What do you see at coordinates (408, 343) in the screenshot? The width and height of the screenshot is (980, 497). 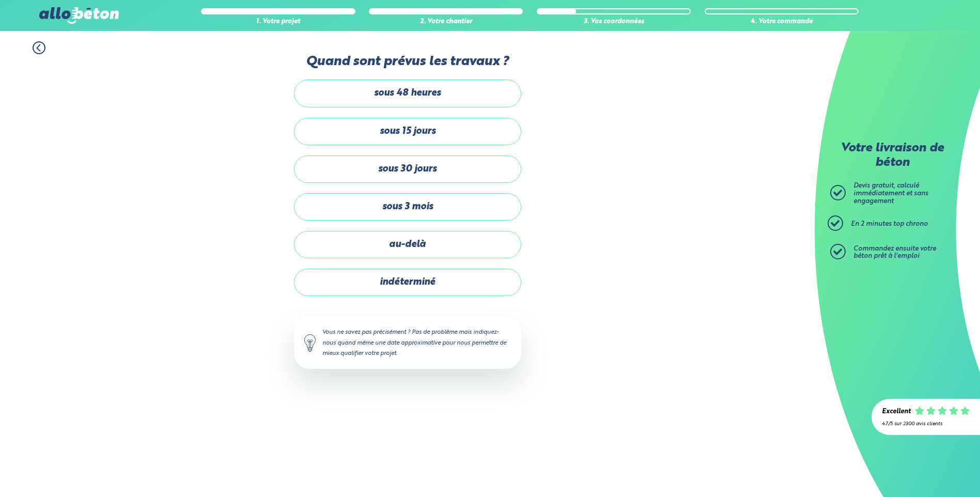 I see `div: Vous ne savez pas précisément ? Pas de problème mais indiquez-nous quand même une date approximat...` at bounding box center [408, 343].